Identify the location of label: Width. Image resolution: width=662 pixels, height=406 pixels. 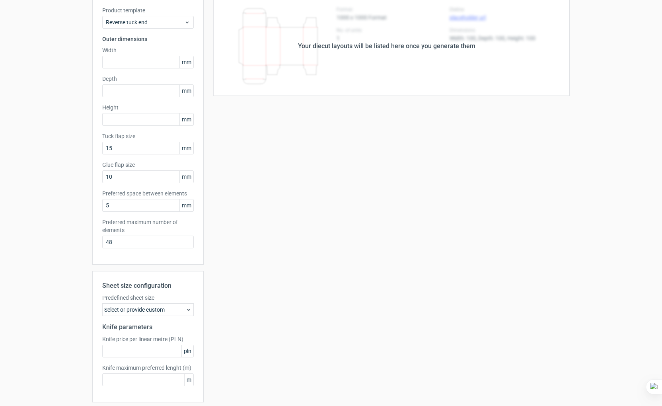
(148, 50).